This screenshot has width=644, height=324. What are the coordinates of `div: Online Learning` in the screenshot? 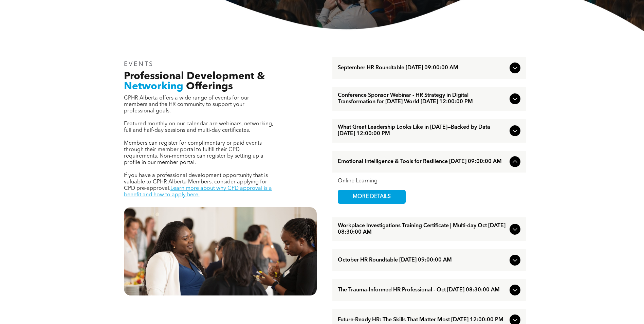 It's located at (430, 181).